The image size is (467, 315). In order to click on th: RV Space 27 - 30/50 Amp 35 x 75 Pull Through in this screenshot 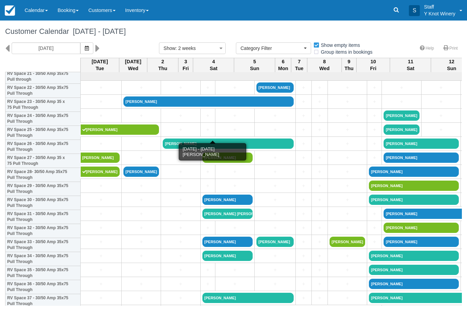, I will do `click(43, 161)`.